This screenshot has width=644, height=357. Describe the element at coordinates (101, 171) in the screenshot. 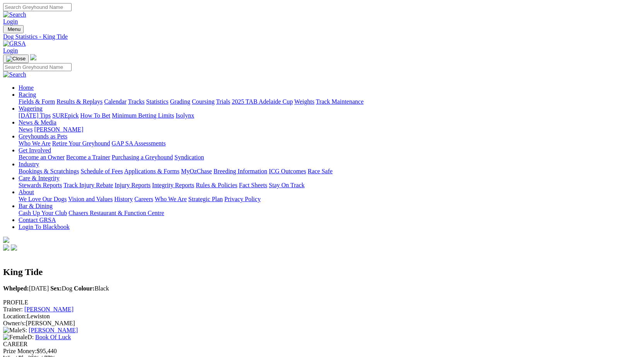

I see `a: Schedule of Fees` at that location.